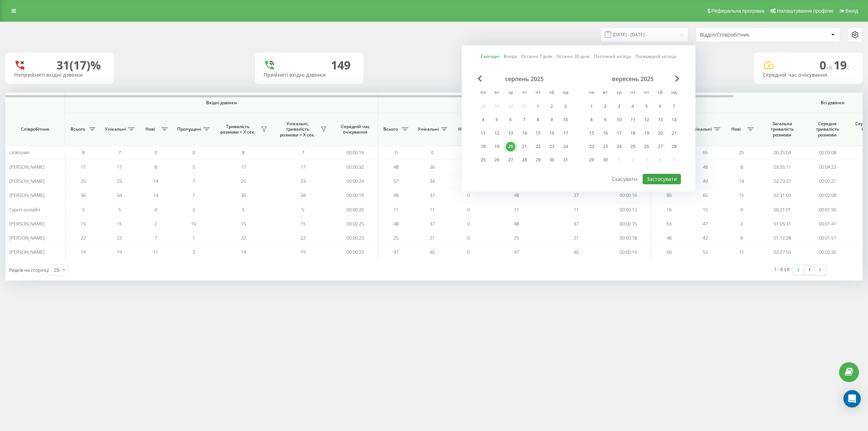 The height and width of the screenshot is (431, 868). Describe the element at coordinates (675, 120) in the screenshot. I see `div: 14` at that location.